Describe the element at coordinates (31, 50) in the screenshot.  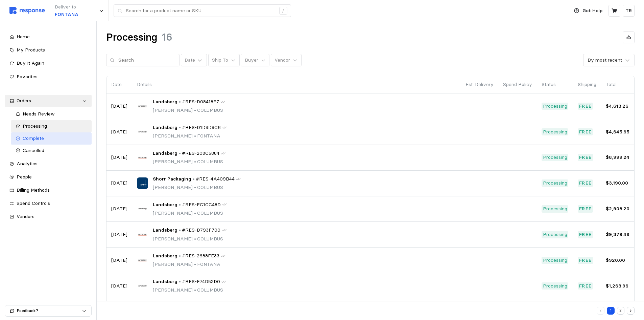
I see `span: My Products` at that location.